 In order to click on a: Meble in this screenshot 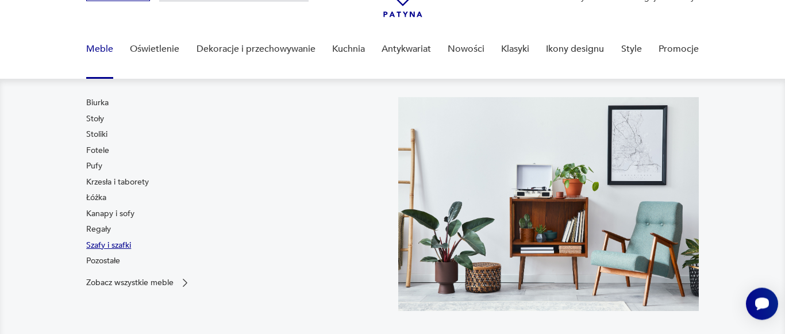, I will do `click(99, 49)`.